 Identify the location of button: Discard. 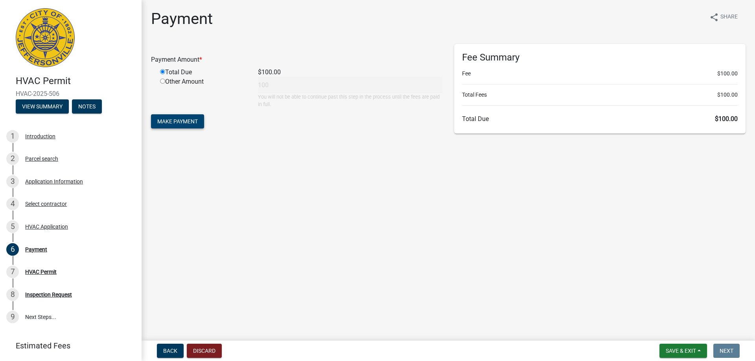
(204, 351).